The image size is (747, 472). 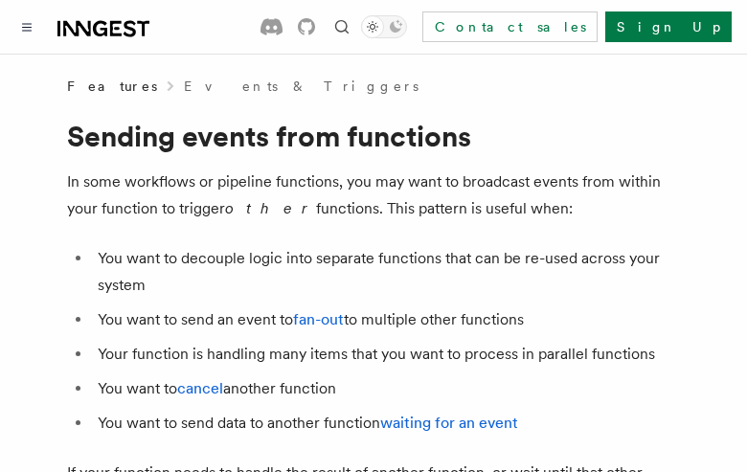 What do you see at coordinates (386, 272) in the screenshot?
I see `li: You want to decouple logic into separate functions that can be re-used across your system` at bounding box center [386, 272].